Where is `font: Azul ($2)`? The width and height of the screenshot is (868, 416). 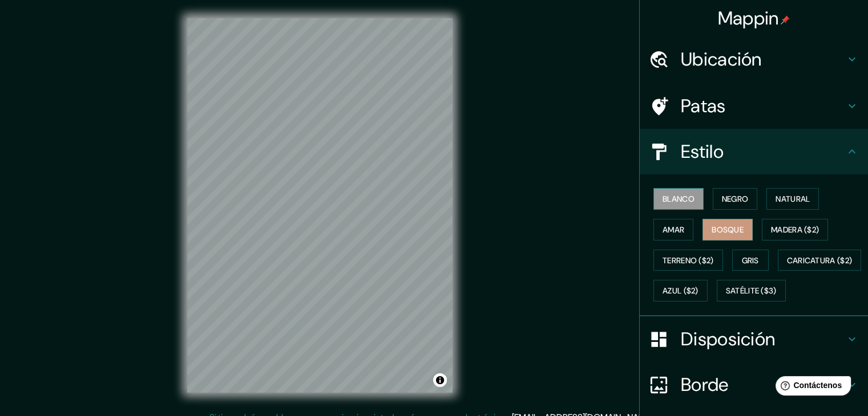
font: Azul ($2) is located at coordinates (680, 291).